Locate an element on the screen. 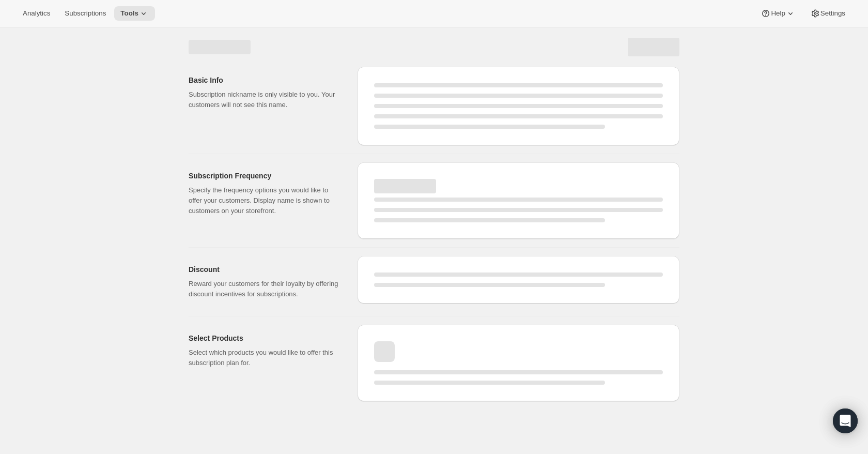  p: Select which products you would like to offer this subscription plan for. is located at coordinates (264, 358).